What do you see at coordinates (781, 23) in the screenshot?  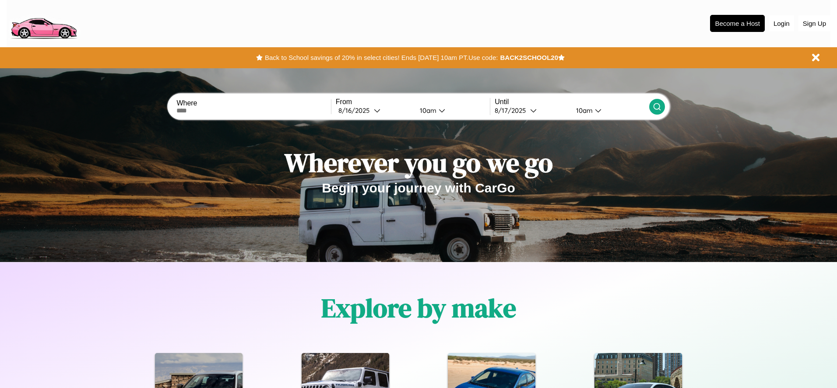 I see `button: Login` at bounding box center [781, 23].